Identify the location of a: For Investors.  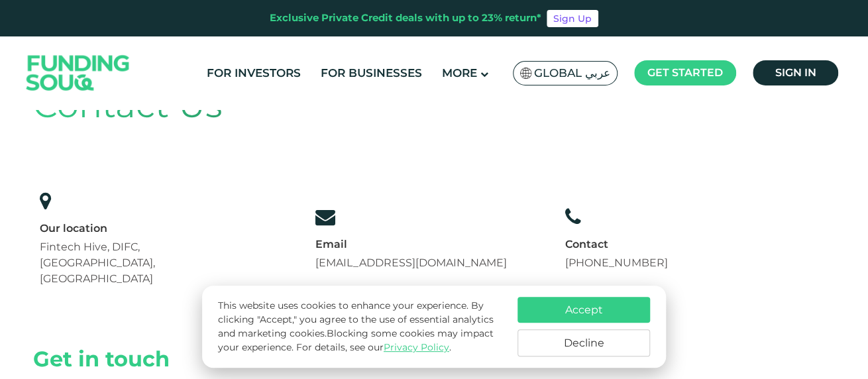
(254, 73).